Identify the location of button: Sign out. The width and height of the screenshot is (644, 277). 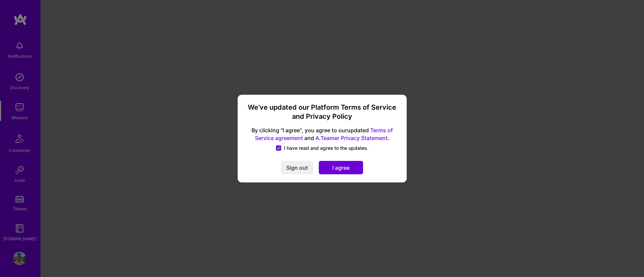
(297, 168).